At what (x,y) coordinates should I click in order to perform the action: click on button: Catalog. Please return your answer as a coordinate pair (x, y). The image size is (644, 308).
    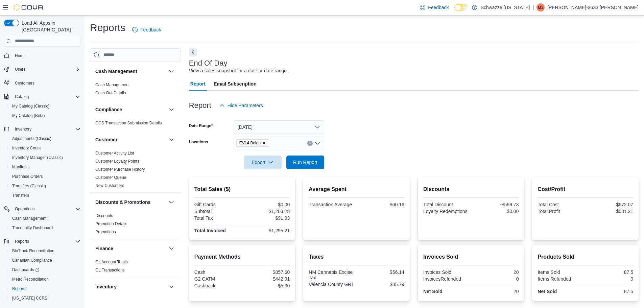
    Looking at the image, I should click on (42, 97).